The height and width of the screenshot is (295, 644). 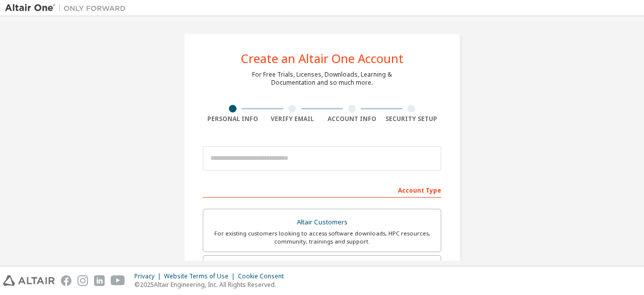 What do you see at coordinates (322, 189) in the screenshot?
I see `div: Account Type` at bounding box center [322, 189].